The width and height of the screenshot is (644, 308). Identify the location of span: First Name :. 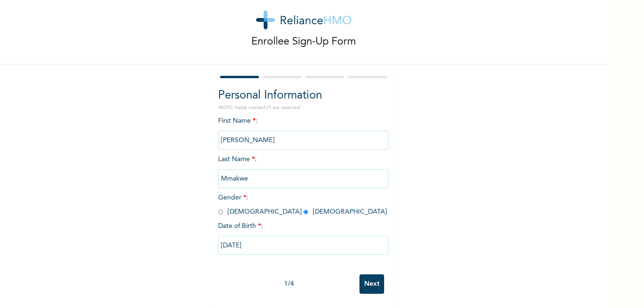
(304, 131).